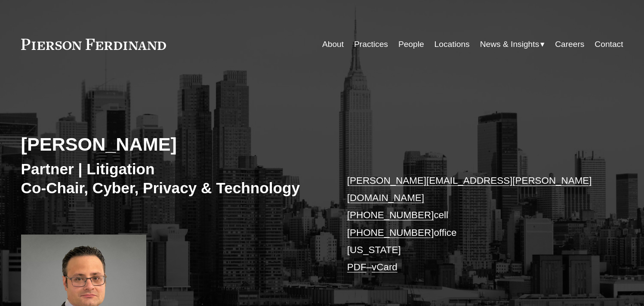 This screenshot has width=644, height=306. Describe the element at coordinates (371, 44) in the screenshot. I see `a: Practices` at that location.